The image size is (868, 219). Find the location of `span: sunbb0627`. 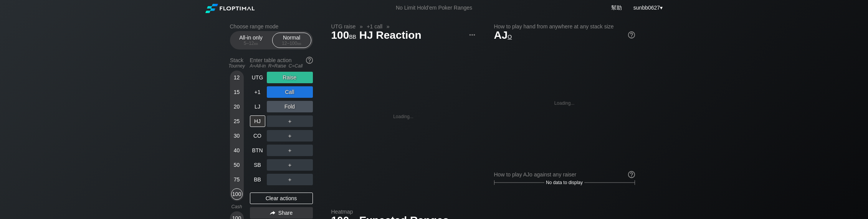

span: sunbb0627 is located at coordinates (646, 8).